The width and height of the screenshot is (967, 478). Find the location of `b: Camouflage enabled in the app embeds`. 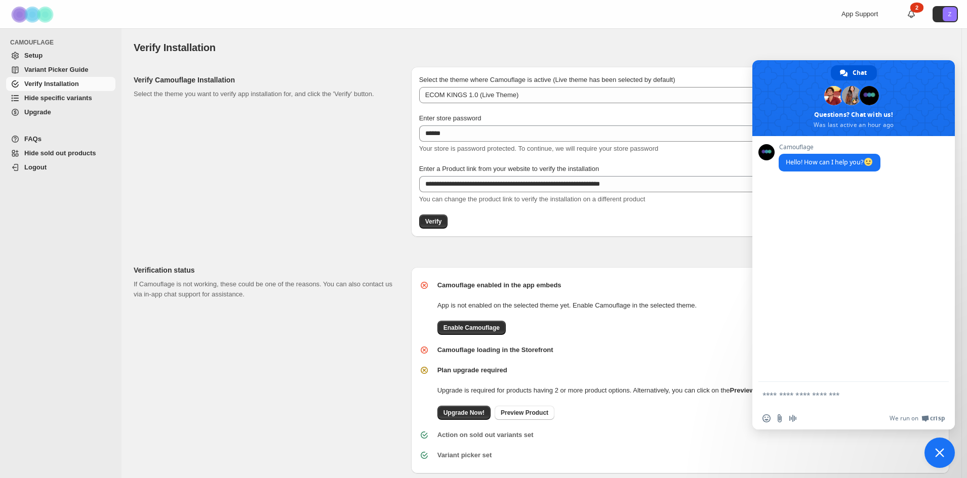

b: Camouflage enabled in the app embeds is located at coordinates (499, 285).